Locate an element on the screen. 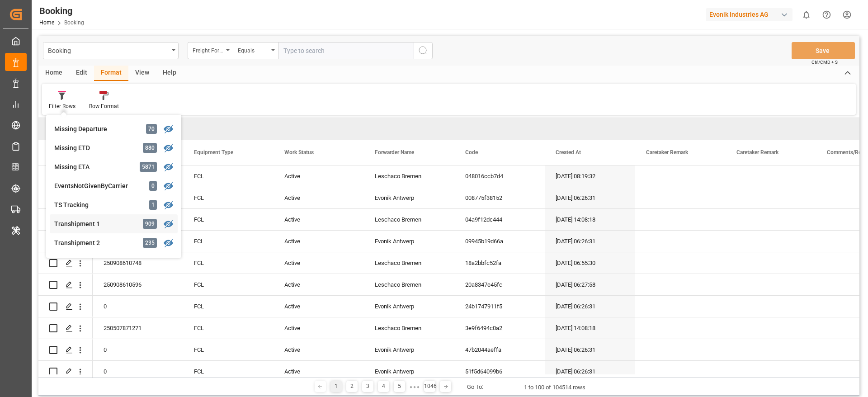 The width and height of the screenshot is (868, 397). div: Missing Departure is located at coordinates (93, 129).